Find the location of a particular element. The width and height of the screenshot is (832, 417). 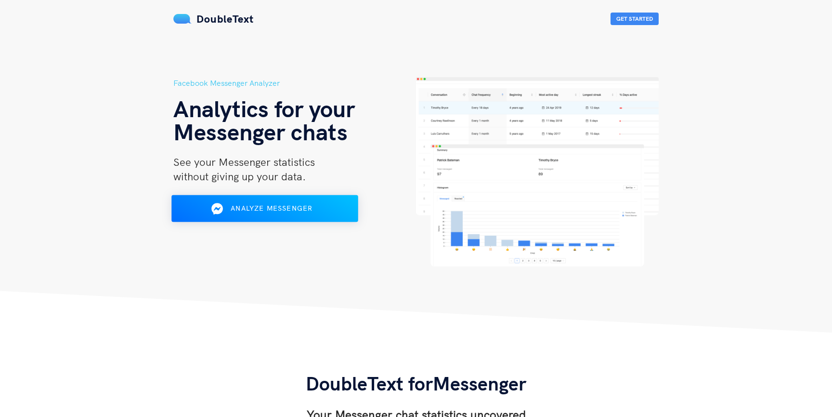

a: Analyze Messenger is located at coordinates (265, 212).